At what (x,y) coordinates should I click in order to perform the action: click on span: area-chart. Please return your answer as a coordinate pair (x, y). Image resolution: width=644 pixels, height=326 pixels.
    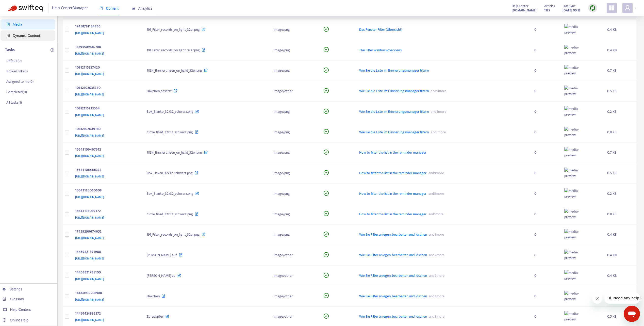
    Looking at the image, I should click on (133, 8).